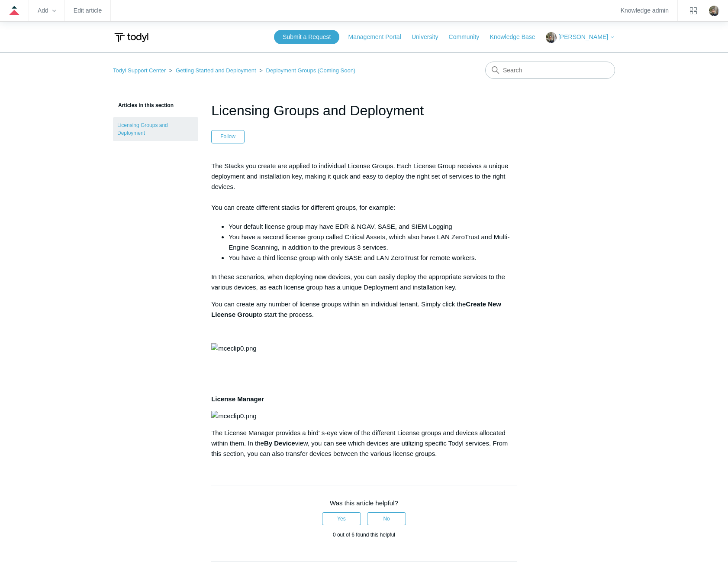 This screenshot has height=566, width=728. What do you see at coordinates (342, 519) in the screenshot?
I see `button: This article was helpful` at bounding box center [342, 519].